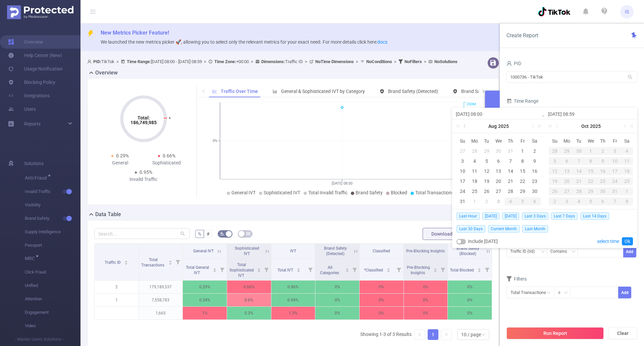 The width and height of the screenshot is (644, 346). What do you see at coordinates (627, 191) in the screenshot?
I see `div: 1` at bounding box center [627, 191].